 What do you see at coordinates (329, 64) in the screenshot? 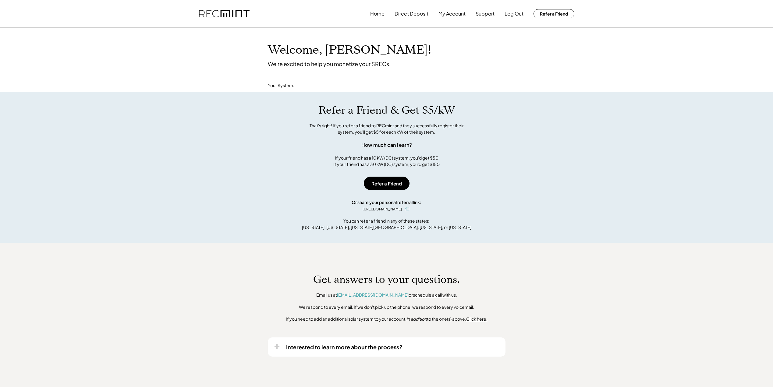
I see `div: We're excited to help you monetize your SRECs.` at bounding box center [329, 64].